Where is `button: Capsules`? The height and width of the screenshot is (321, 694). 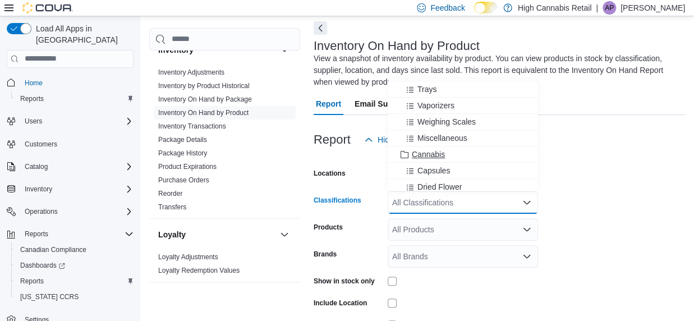 button: Capsules is located at coordinates (463, 171).